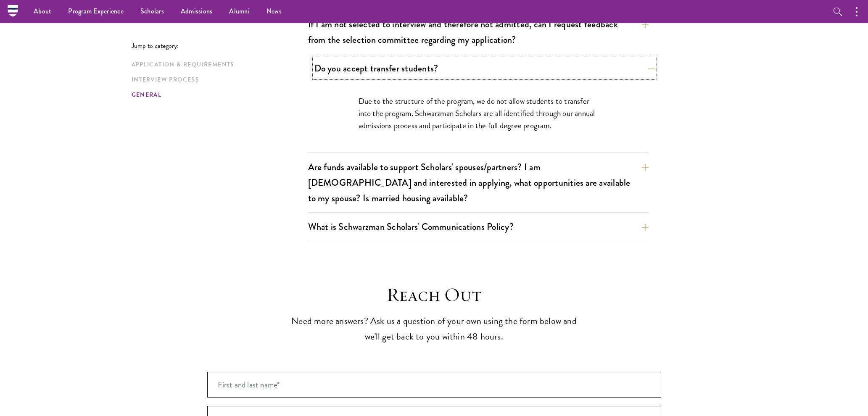 Image resolution: width=868 pixels, height=416 pixels. I want to click on p: Due to the structure of the program, we do not allow students to transfer into the program. Schwa..., so click(479, 114).